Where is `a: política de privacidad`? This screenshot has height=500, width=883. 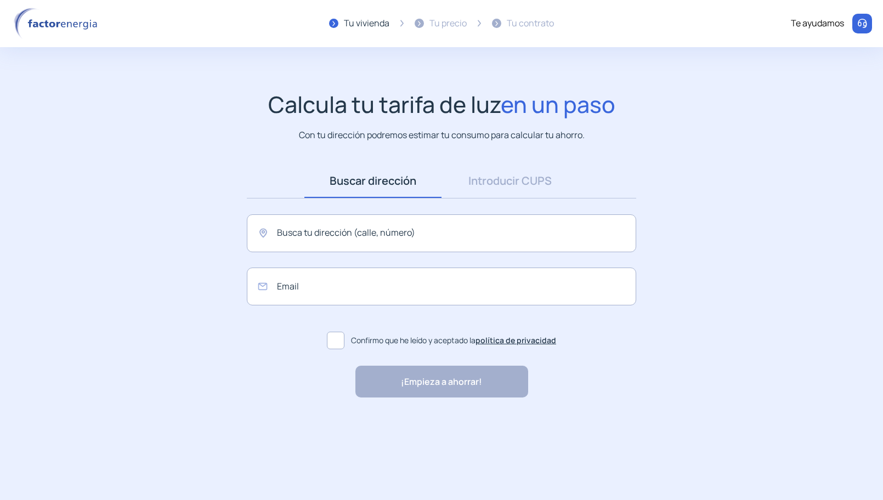 a: política de privacidad is located at coordinates (515, 340).